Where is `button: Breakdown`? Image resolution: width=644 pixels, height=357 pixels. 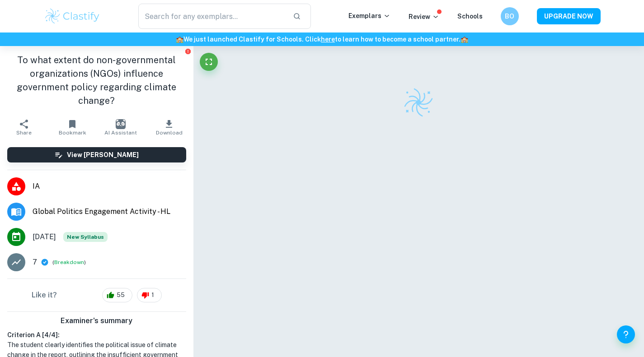 button: Breakdown is located at coordinates (69, 262).